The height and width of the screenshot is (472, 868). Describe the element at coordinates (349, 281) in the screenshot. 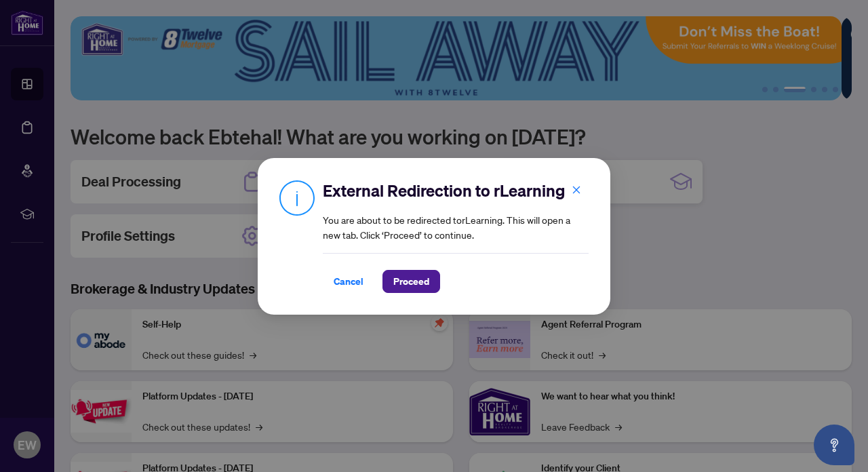

I see `button: Cancel` at that location.